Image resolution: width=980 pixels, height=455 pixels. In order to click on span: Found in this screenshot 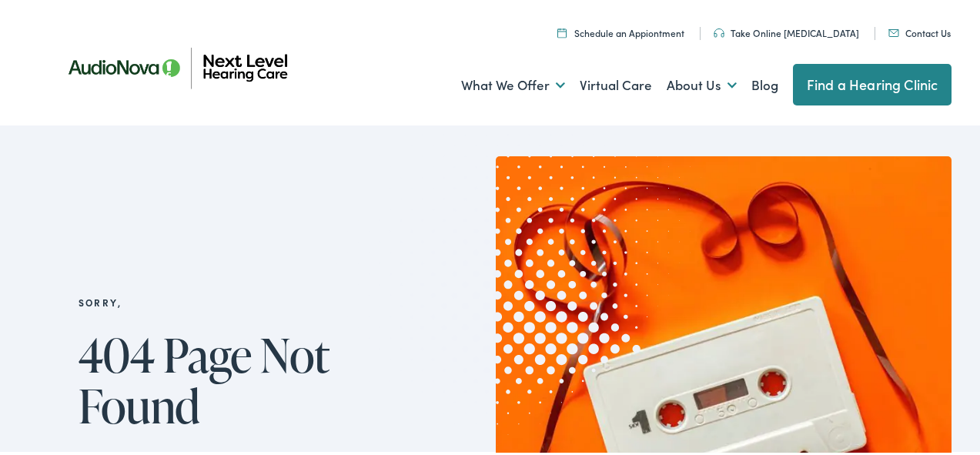, I will do `click(139, 403)`.